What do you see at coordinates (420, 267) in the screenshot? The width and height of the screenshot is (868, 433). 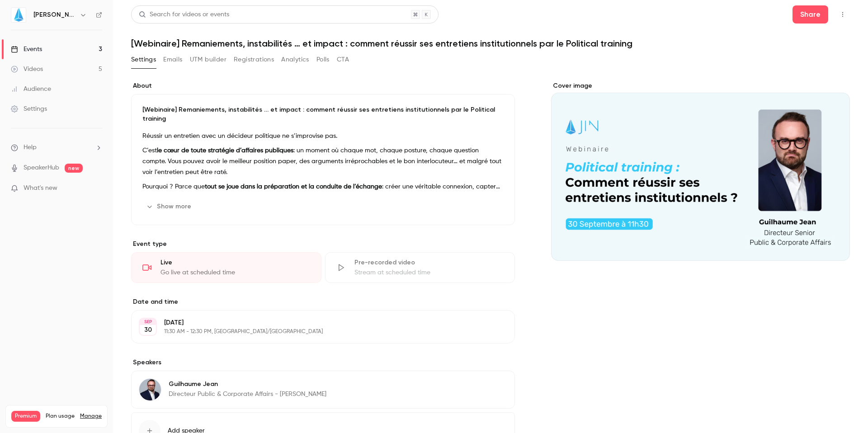 I see `div: Pre-recorded videoStream at scheduled time` at bounding box center [420, 267].